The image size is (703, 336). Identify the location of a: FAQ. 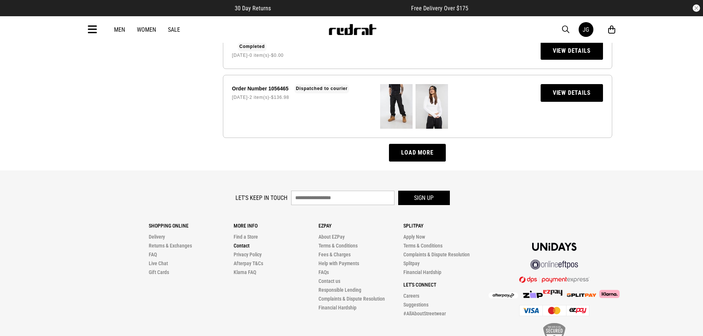
(153, 255).